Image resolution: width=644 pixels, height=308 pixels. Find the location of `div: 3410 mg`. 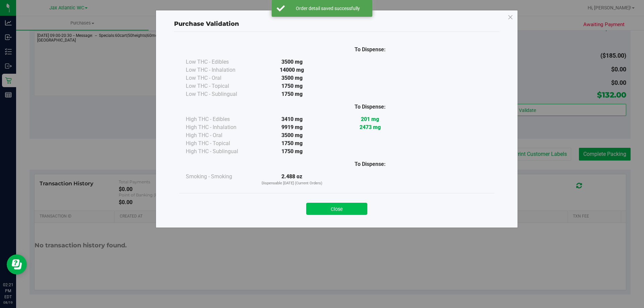

div: 3410 mg is located at coordinates (292, 119).